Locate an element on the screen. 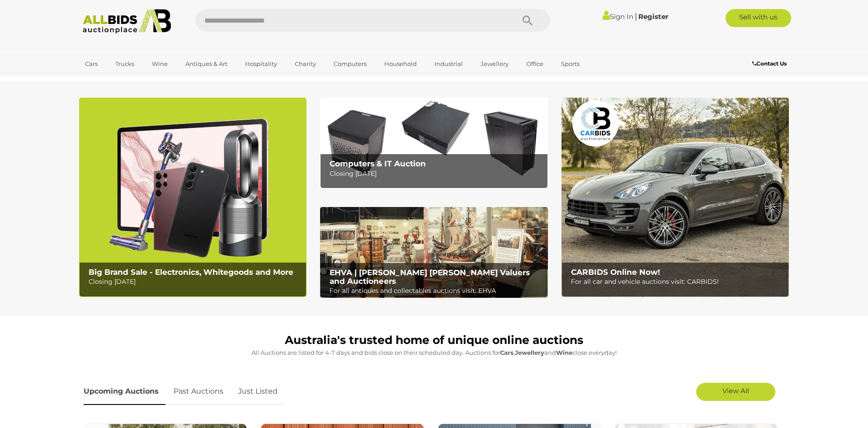 The image size is (868, 428). b: Computers & IT Auction is located at coordinates (377, 164).